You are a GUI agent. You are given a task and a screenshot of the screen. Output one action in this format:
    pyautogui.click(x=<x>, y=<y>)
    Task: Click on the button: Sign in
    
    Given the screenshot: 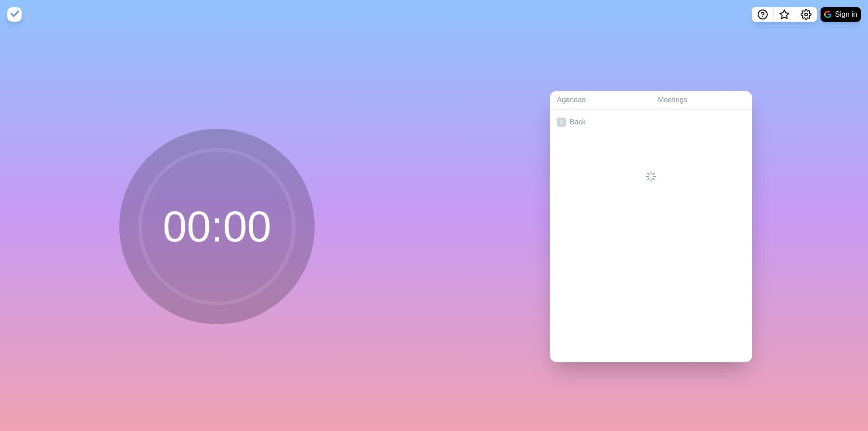 What is the action you would take?
    pyautogui.click(x=840, y=14)
    